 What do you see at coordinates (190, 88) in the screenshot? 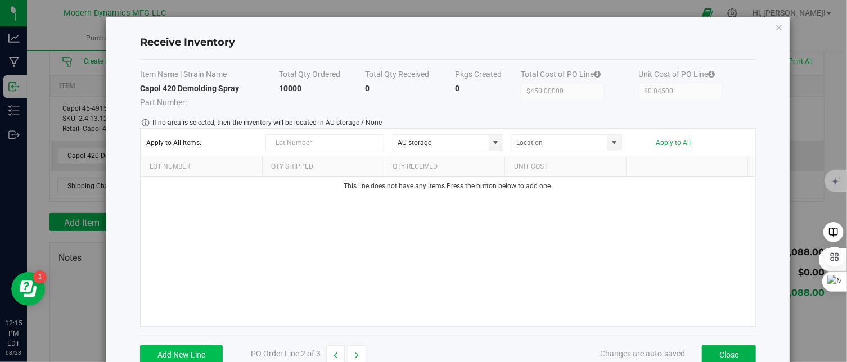
I see `strong: Capol 420 Demolding Spray` at bounding box center [190, 88].